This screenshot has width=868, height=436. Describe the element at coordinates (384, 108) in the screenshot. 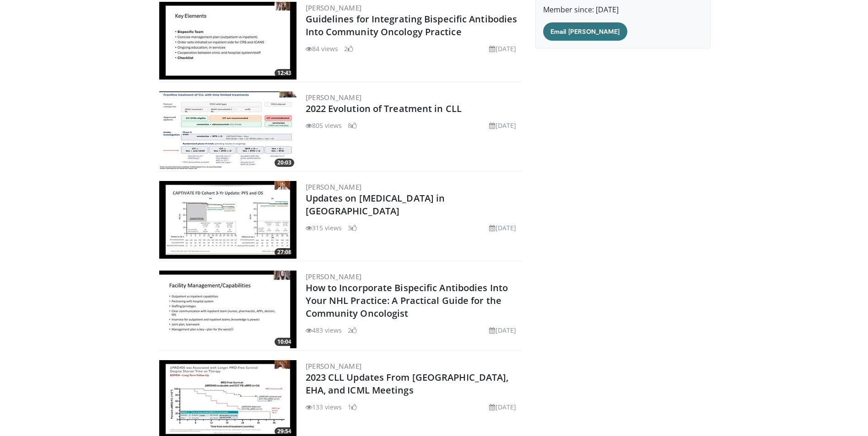

I see `a: 2022 Evolution of Treatment in CLL` at that location.